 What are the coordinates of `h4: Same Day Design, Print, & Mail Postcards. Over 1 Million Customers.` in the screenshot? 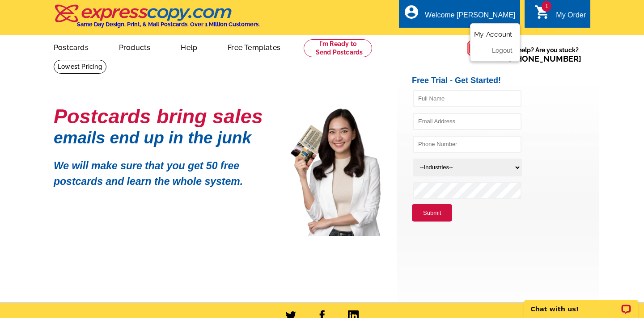 It's located at (168, 24).